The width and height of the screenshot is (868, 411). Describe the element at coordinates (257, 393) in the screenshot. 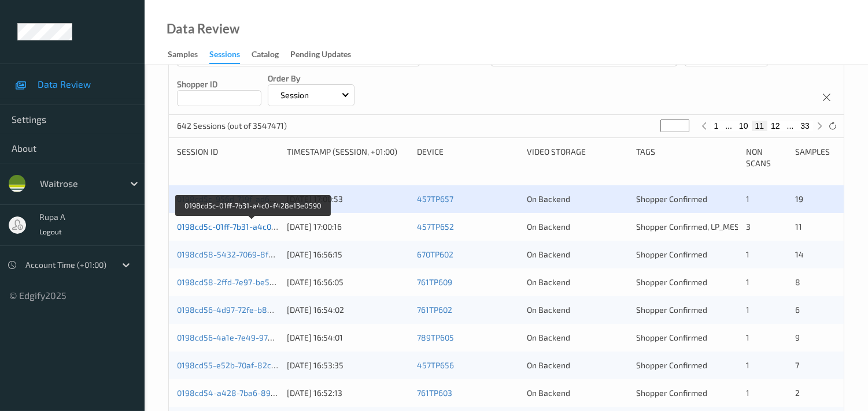

I see `a: 0198cd54-a428-7ba6-89c6-38310cd75395` at that location.